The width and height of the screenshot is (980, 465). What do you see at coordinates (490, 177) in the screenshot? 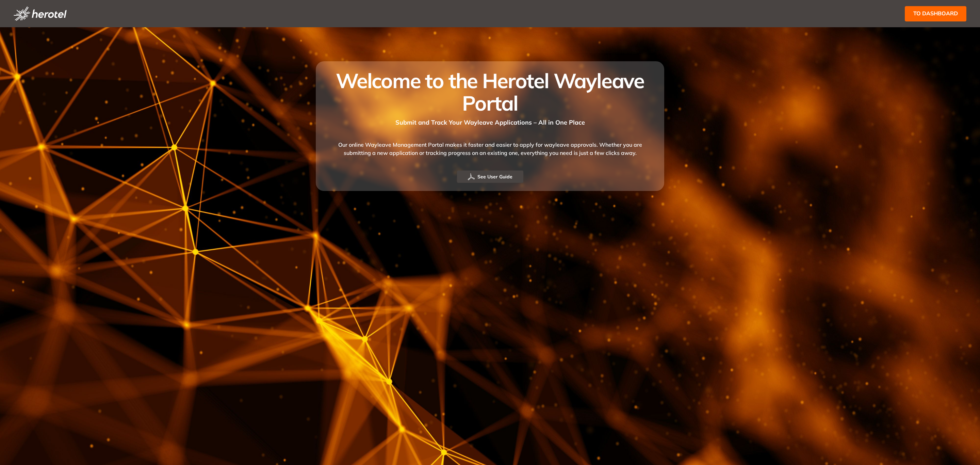
I see `button: See User Guide` at bounding box center [490, 177].